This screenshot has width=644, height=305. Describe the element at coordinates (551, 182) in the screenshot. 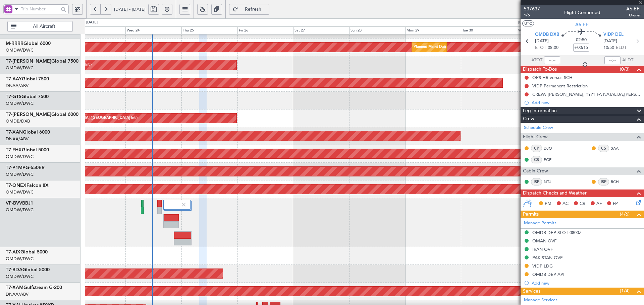

I see `a: NTJ` at that location.